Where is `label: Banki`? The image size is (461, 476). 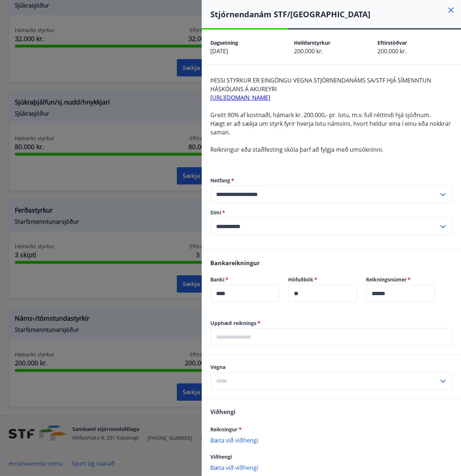 label: Banki is located at coordinates (245, 279).